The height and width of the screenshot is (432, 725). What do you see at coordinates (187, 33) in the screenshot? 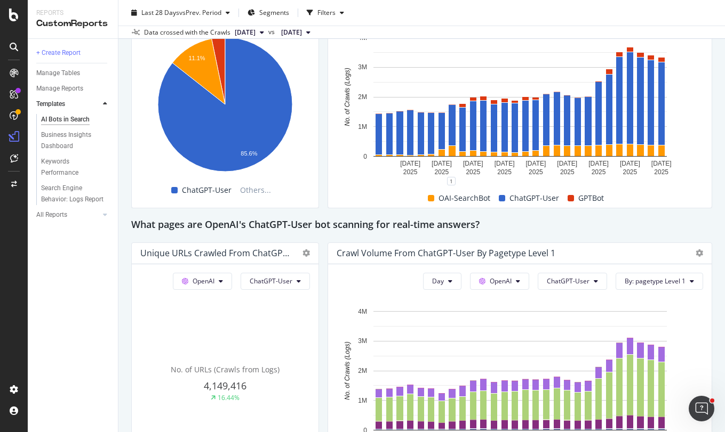
I see `div: Data crossed with the Crawls` at bounding box center [187, 33].